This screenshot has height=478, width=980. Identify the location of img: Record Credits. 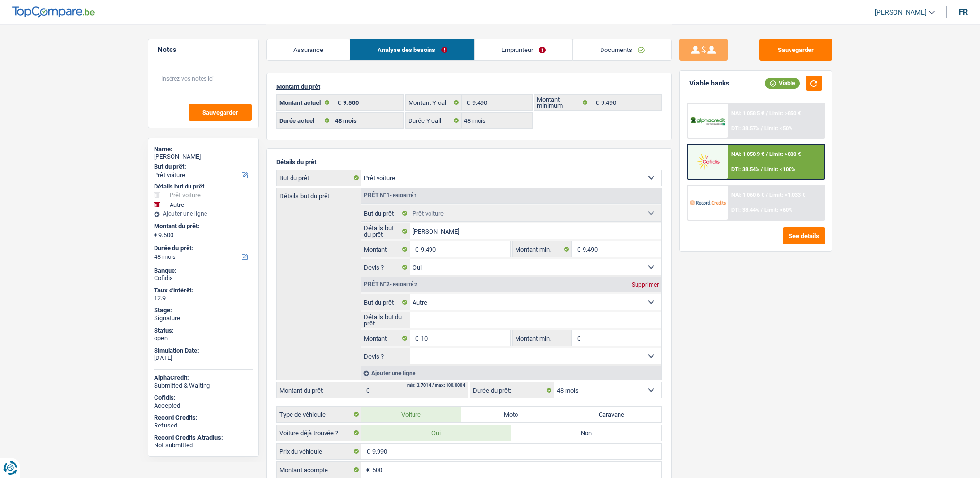
(707, 202).